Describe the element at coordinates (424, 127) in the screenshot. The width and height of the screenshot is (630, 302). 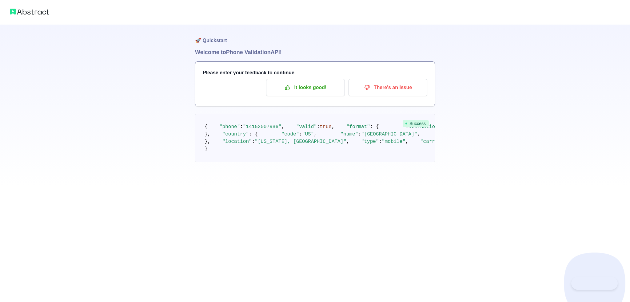
I see `span: "international"` at that location.